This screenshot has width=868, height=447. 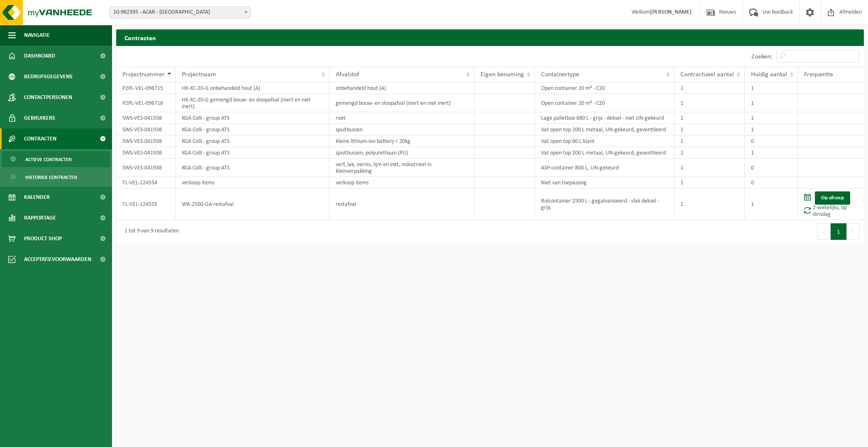 What do you see at coordinates (838, 232) in the screenshot?
I see `button: 1` at bounding box center [838, 232].